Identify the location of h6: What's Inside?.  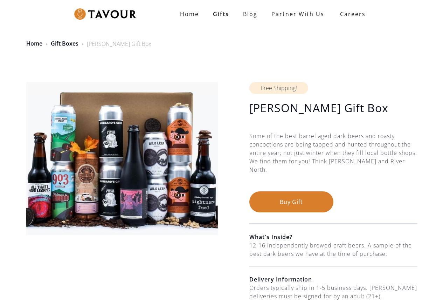
(333, 237).